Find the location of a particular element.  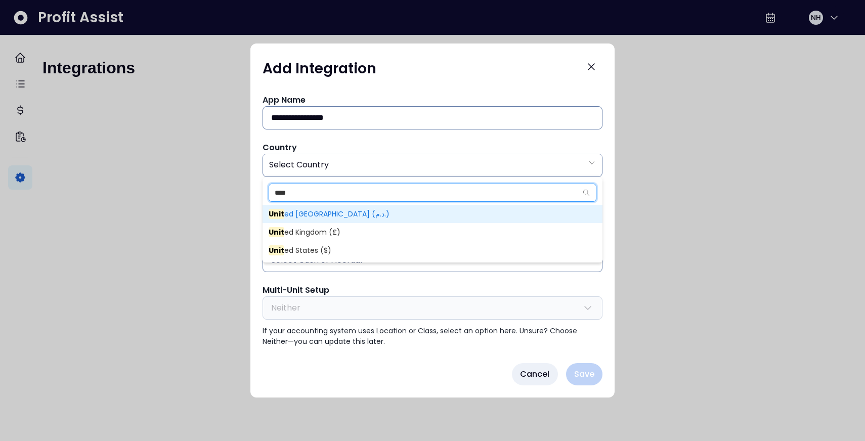

span: Neither is located at coordinates (286, 308).